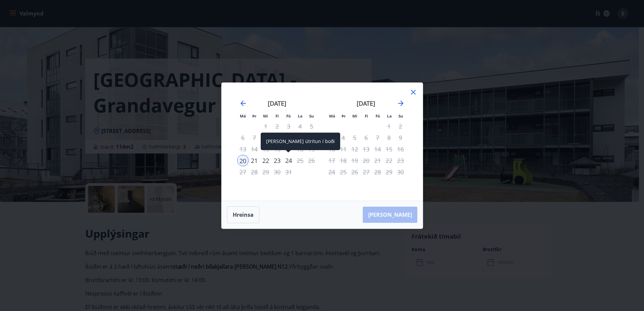 The height and width of the screenshot is (311, 644). What do you see at coordinates (311, 126) in the screenshot?
I see `td: Not available. sunnudagur, 5. október 2025` at bounding box center [311, 126].